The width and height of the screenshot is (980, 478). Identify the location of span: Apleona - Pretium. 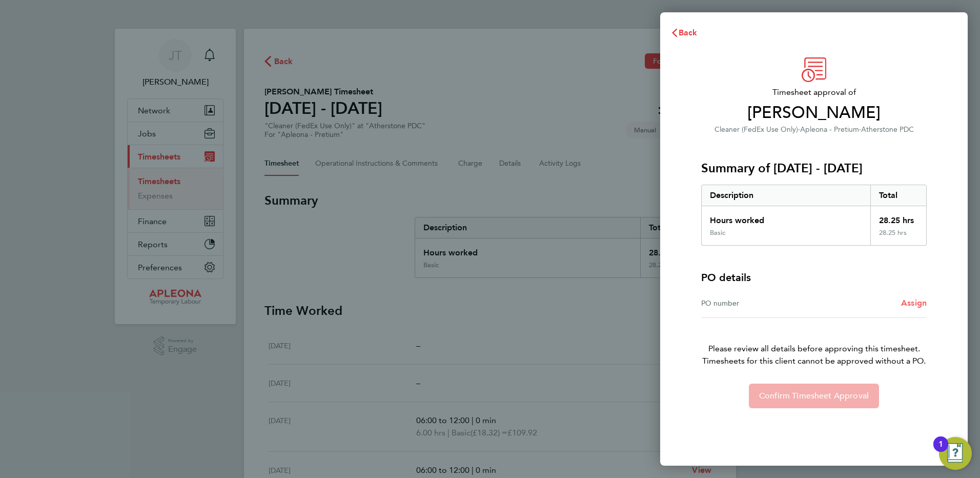
(830, 129).